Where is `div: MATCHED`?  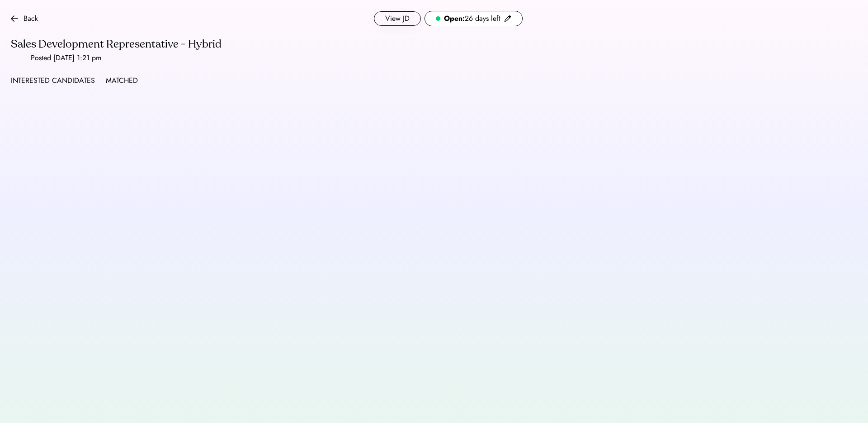 div: MATCHED is located at coordinates (122, 80).